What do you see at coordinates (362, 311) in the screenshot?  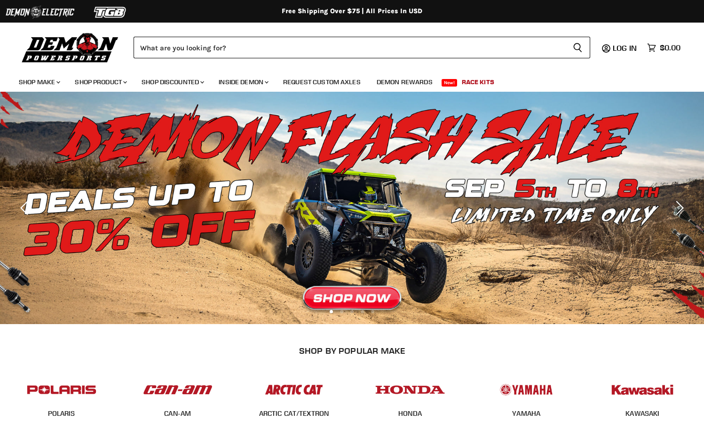 I see `li: Page dot 4` at bounding box center [362, 311].